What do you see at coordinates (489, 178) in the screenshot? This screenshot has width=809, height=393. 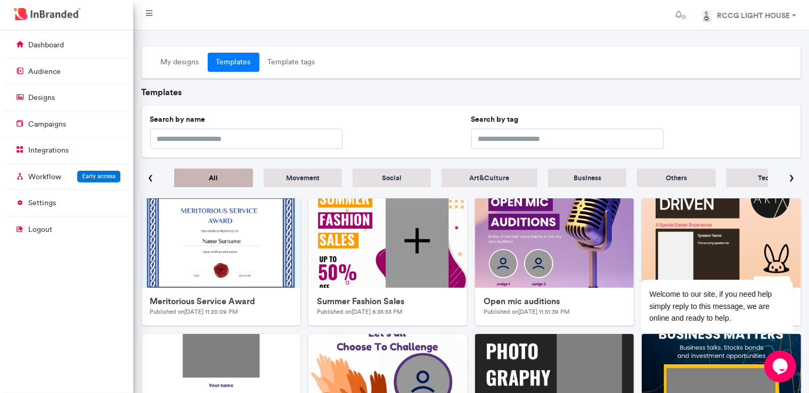 I see `a: Art&Culture` at bounding box center [489, 178].